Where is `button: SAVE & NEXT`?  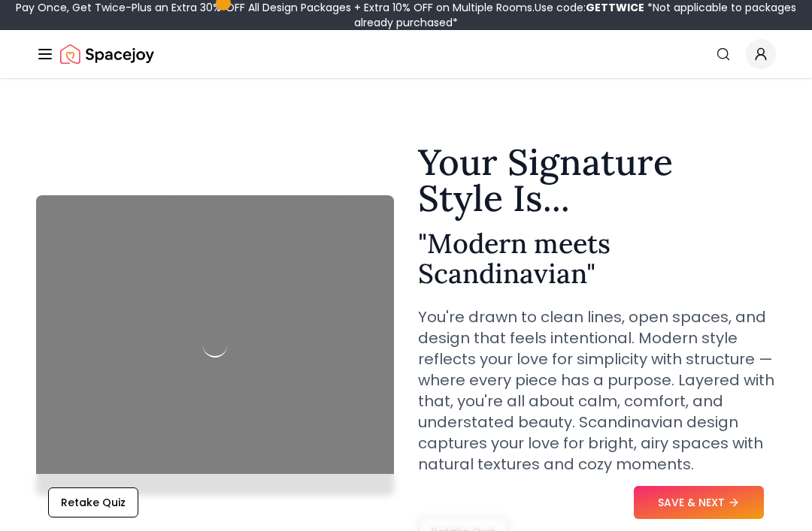
button: SAVE & NEXT is located at coordinates (698, 503).